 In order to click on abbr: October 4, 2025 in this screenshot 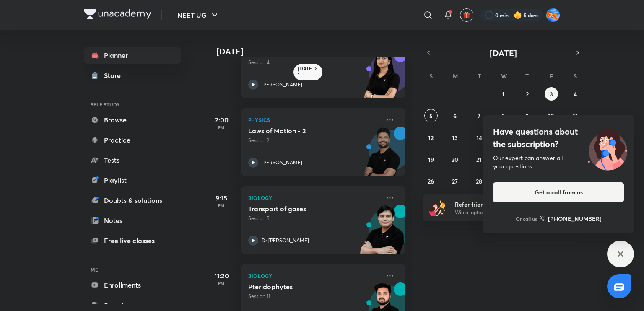, I will do `click(575, 94)`.